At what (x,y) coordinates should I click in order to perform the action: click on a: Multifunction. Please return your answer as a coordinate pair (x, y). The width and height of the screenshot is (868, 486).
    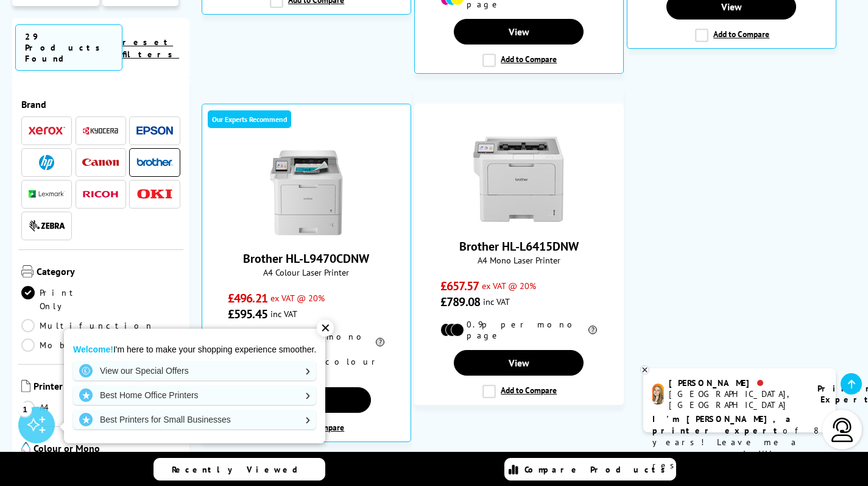
    Looking at the image, I should click on (87, 325).